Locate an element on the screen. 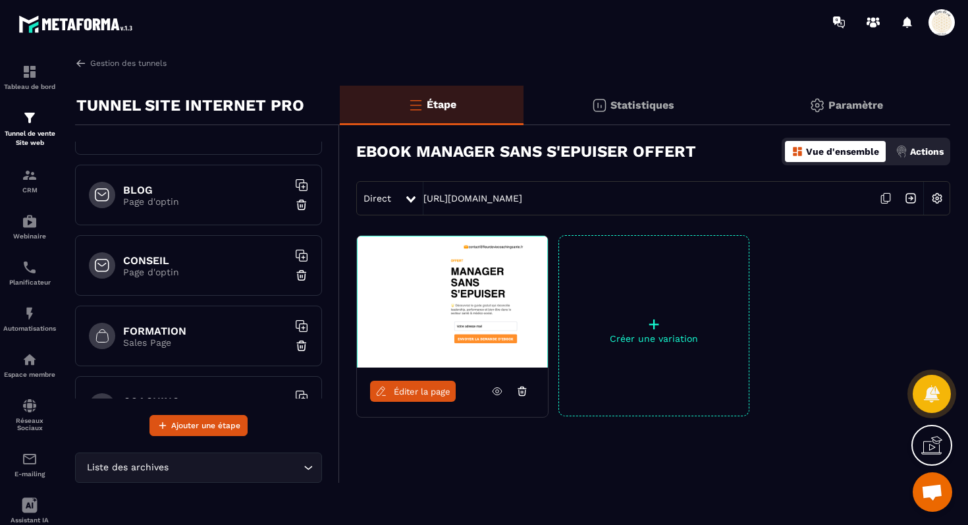 The height and width of the screenshot is (525, 968). a: automationsautomationsAutomatisations is located at coordinates (30, 319).